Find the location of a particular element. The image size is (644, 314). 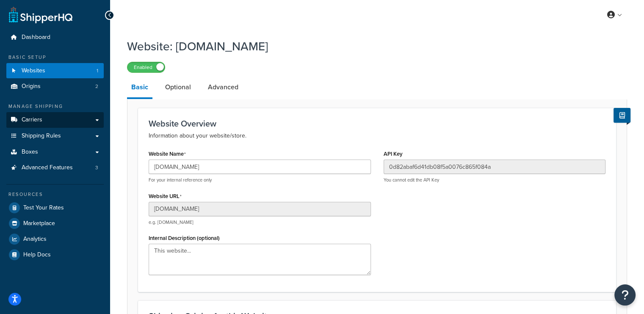

li: Carriers is located at coordinates (55, 120).